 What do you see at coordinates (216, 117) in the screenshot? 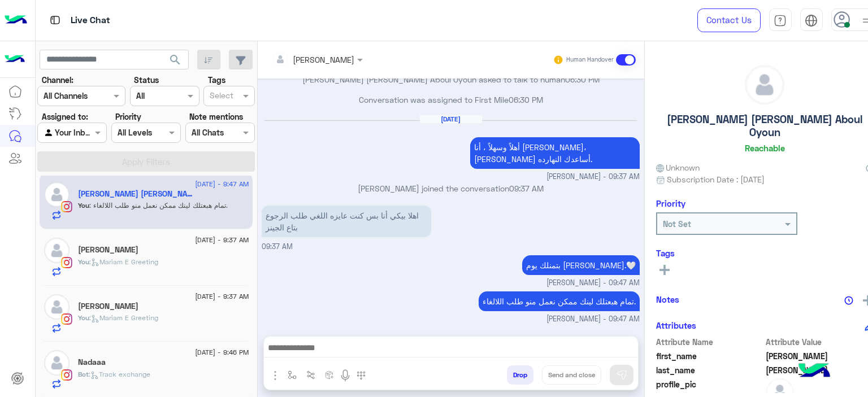
I see `label: Note mentions` at bounding box center [216, 117].